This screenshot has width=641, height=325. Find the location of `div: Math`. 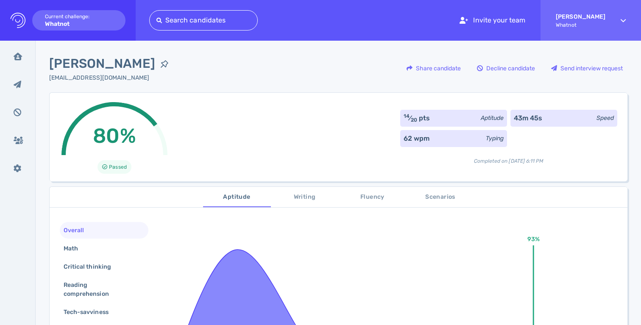

div: Math is located at coordinates (75, 248).